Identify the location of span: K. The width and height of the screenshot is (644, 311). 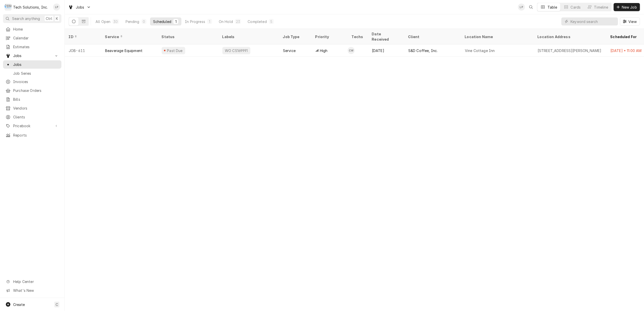
(56, 18).